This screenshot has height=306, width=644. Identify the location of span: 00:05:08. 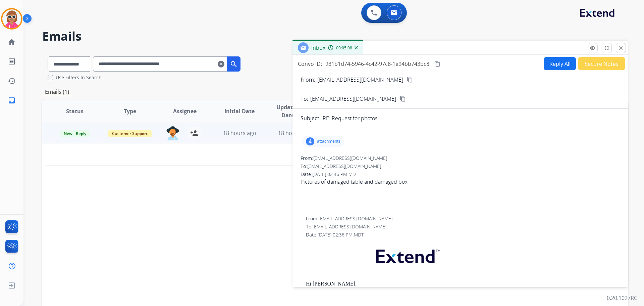
(344, 48).